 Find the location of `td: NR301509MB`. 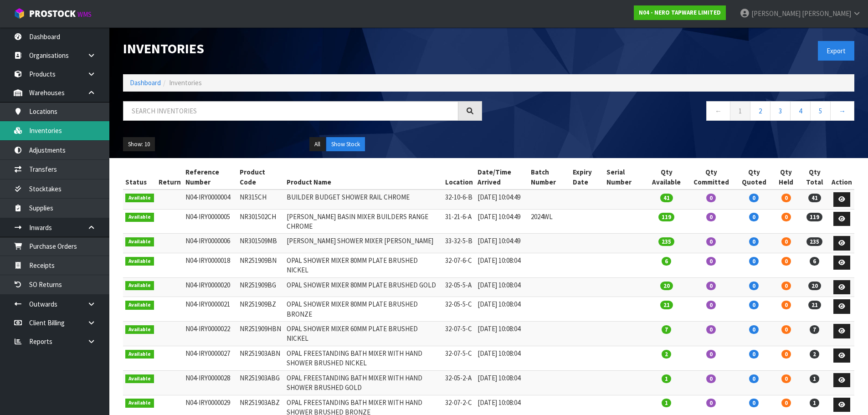

td: NR301509MB is located at coordinates (261, 243).